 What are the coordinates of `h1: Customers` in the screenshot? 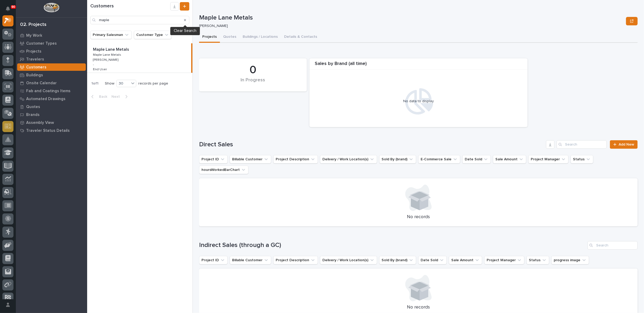 It's located at (130, 6).